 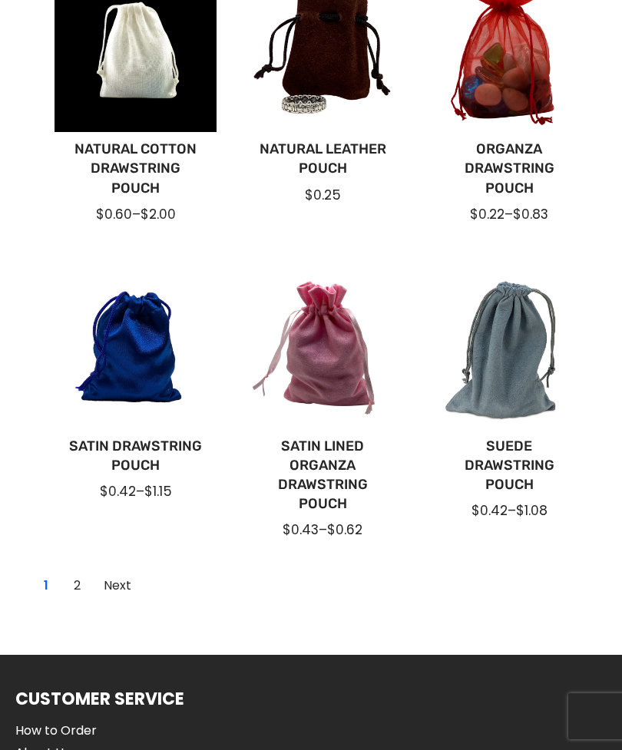 What do you see at coordinates (114, 214) in the screenshot?
I see `span: $0.60` at bounding box center [114, 214].